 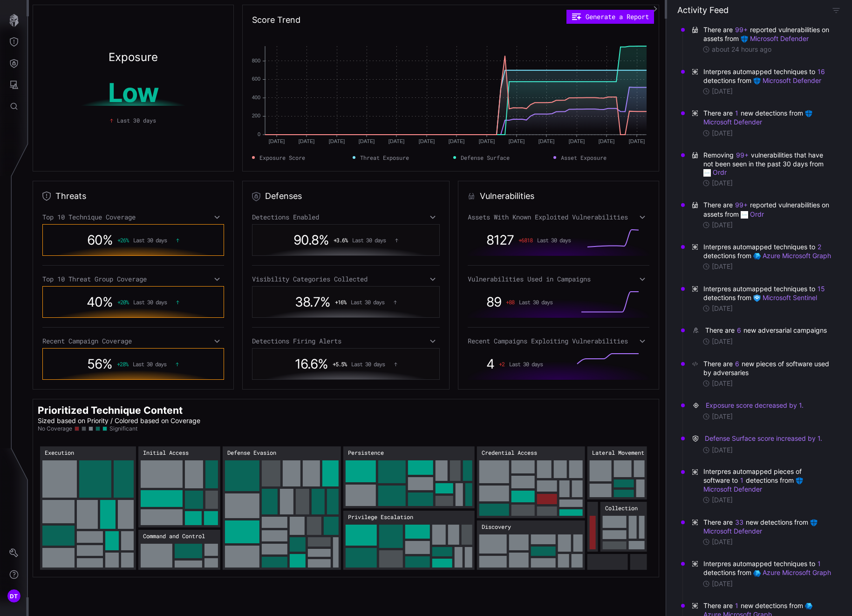 What do you see at coordinates (611, 17) in the screenshot?
I see `button: Generate a Report` at bounding box center [611, 17].